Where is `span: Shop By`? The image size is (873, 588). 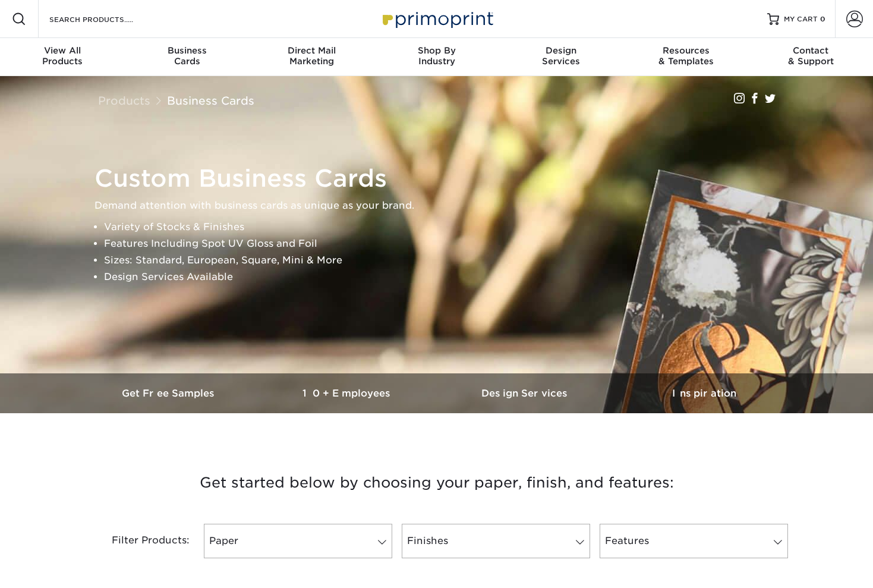 span: Shop By is located at coordinates (437, 51).